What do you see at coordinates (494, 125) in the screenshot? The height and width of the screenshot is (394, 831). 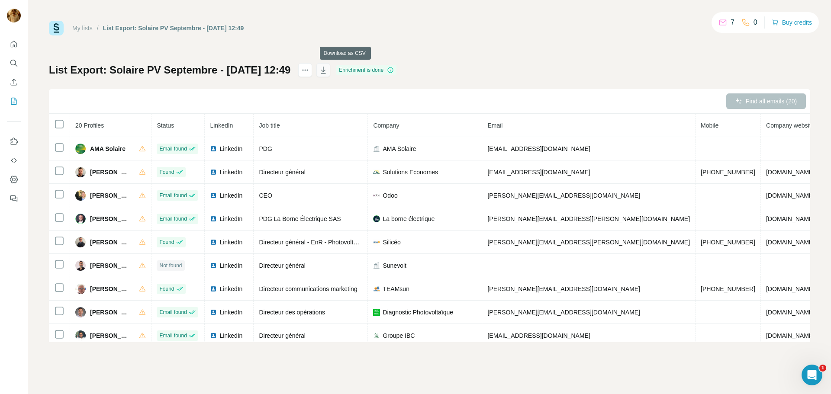 I see `span: Email` at bounding box center [494, 125].